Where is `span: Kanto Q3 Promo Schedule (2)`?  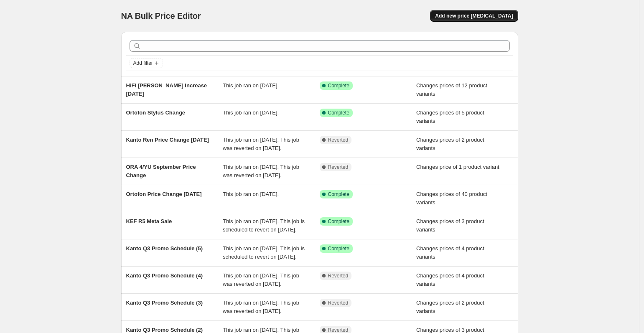
span: Kanto Q3 Promo Schedule (2) is located at coordinates (164, 330).